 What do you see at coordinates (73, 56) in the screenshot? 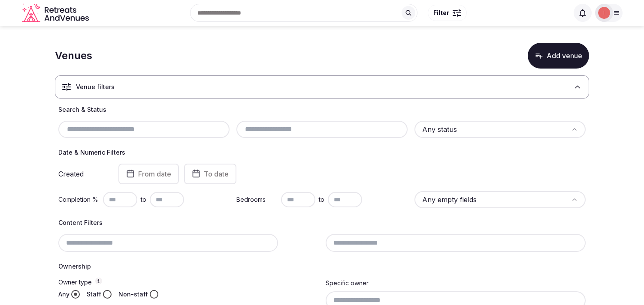
I see `h1: Venues` at bounding box center [73, 56].